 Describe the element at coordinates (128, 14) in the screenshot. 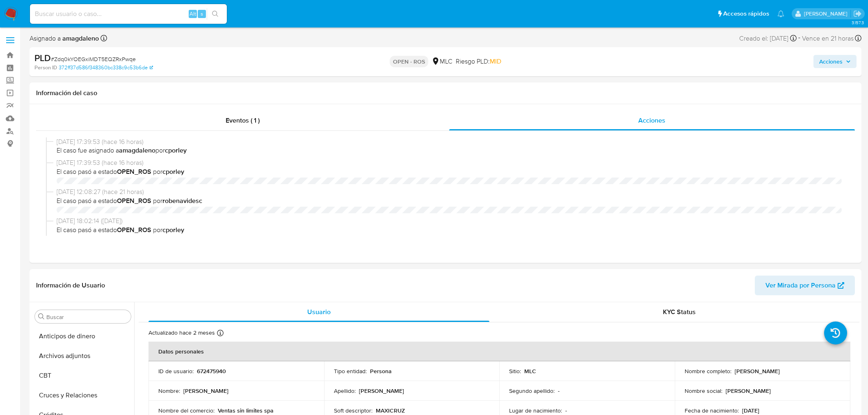

I see `input: Buscar usuario o caso...` at that location.